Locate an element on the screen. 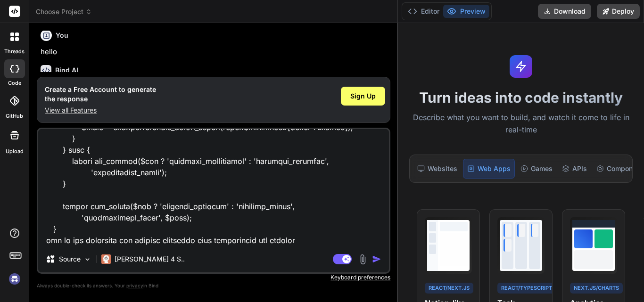 Image resolution: width=644 pixels, height=302 pixels. p: View all Features is located at coordinates (100, 110).